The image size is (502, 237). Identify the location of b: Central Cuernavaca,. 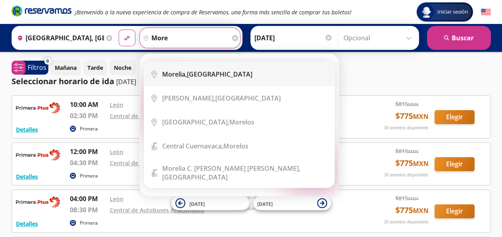
(192, 146).